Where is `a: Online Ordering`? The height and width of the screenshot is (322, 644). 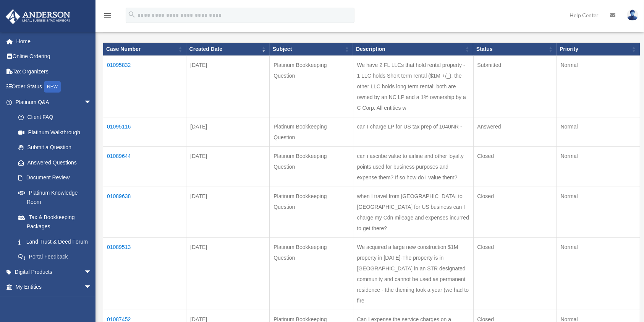 a: Online Ordering is located at coordinates (54, 56).